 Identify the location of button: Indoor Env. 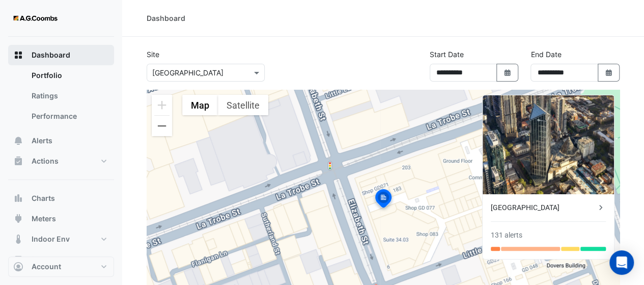
(61, 239).